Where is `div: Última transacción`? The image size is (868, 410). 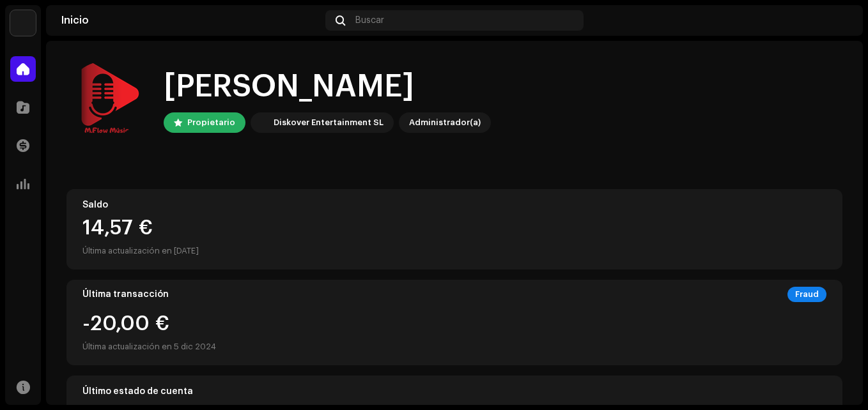
div: Última transacción is located at coordinates (125, 294).